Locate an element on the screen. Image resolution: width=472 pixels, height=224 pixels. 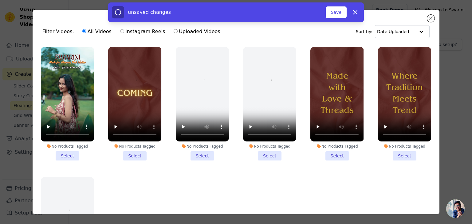
div: Sort by: is located at coordinates (393, 32).